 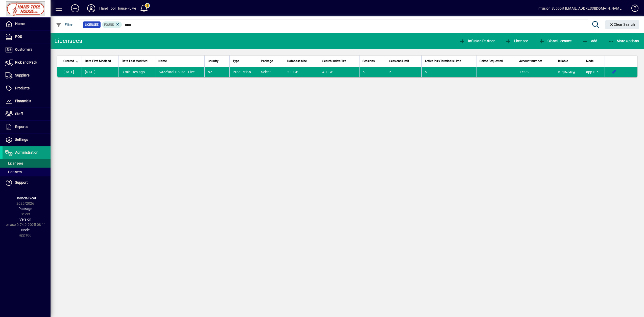 I want to click on span: app106.prod.infusionbusinesssoftware.com, so click(x=592, y=72).